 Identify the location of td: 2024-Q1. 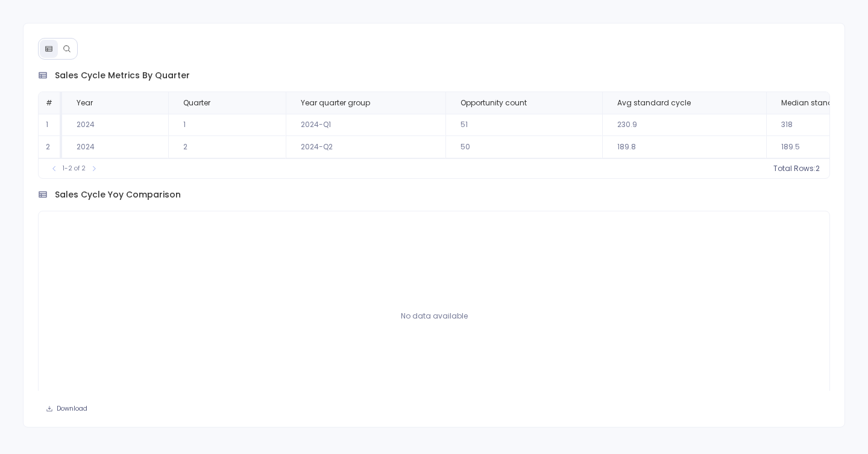
(365, 125).